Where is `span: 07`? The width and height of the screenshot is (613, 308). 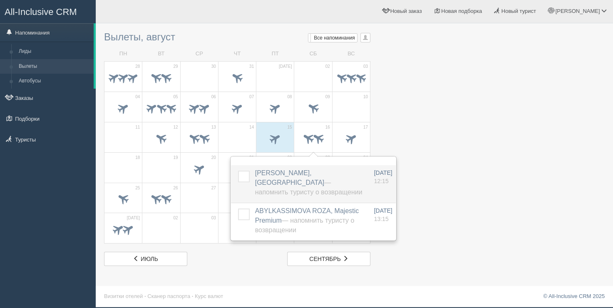 span: 07 is located at coordinates (251, 97).